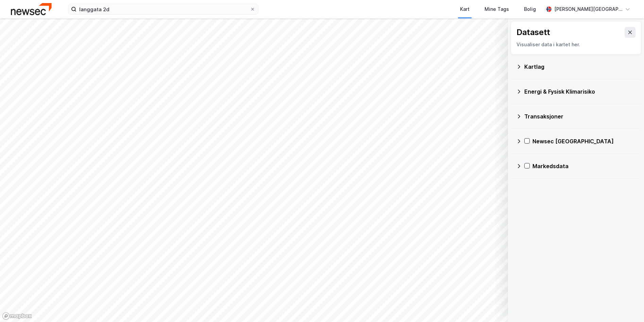 The height and width of the screenshot is (322, 644). Describe the element at coordinates (584, 166) in the screenshot. I see `div: Markedsdata` at that location.